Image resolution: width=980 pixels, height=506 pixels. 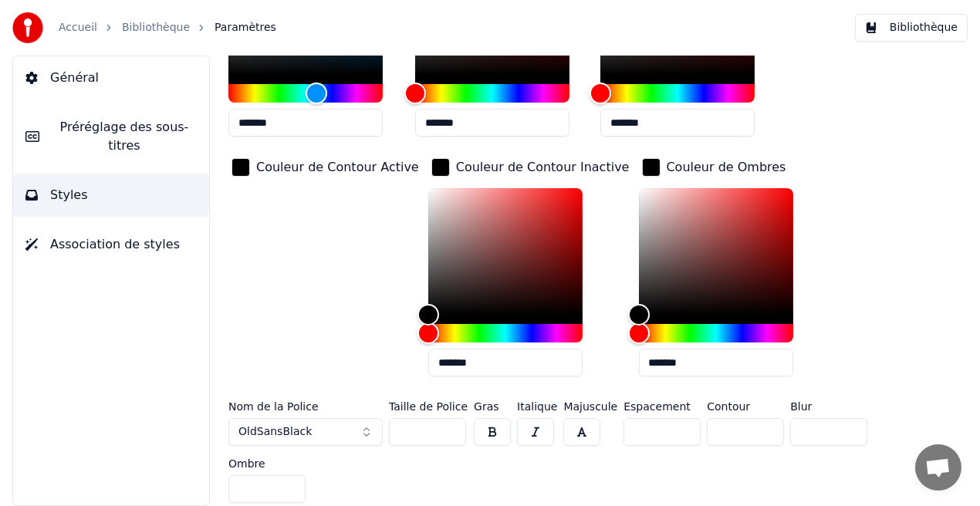 I want to click on label: Blur, so click(x=829, y=407).